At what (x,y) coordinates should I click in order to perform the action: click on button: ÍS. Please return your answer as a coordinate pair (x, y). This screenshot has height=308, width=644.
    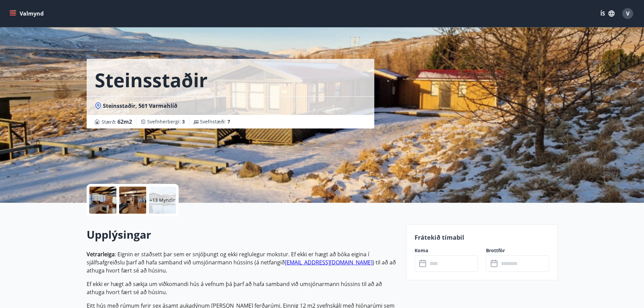
    Looking at the image, I should click on (608, 13).